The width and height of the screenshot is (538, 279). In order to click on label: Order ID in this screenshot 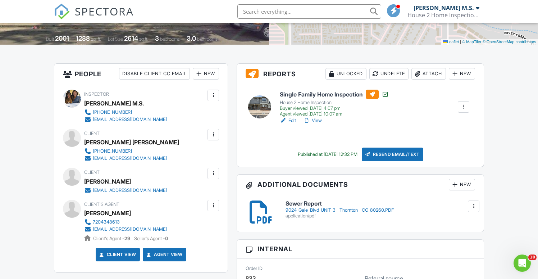, I will do `click(254, 269)`.